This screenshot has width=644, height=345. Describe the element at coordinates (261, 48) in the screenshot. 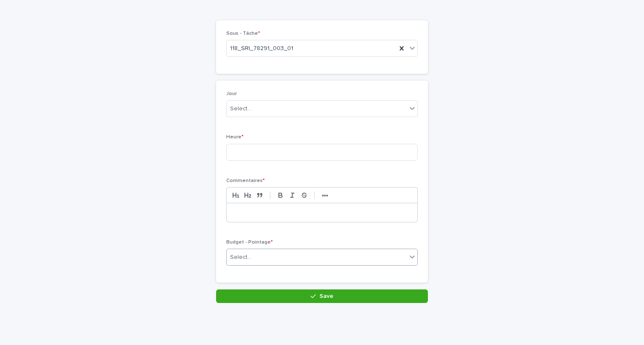

I see `span: 118_SRI_78291_003_01` at that location.